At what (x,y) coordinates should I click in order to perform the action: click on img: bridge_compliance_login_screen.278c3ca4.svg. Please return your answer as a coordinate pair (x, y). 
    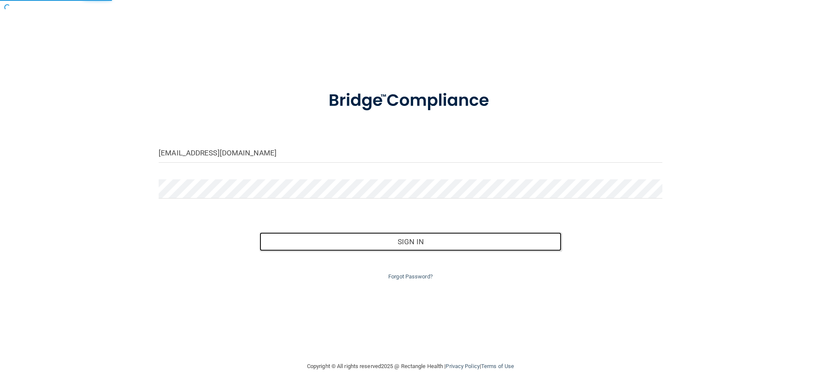
    Looking at the image, I should click on (410, 101).